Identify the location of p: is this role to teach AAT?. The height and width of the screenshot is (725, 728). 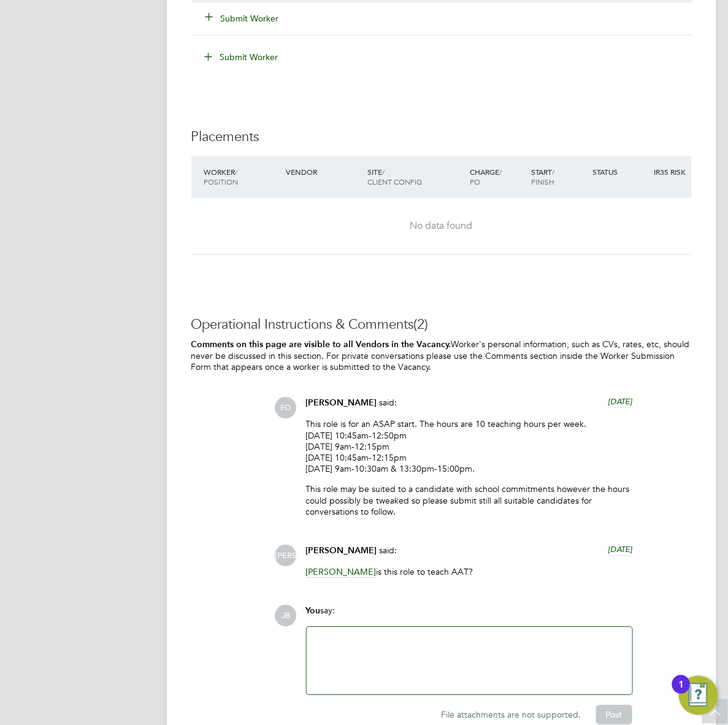
(469, 572).